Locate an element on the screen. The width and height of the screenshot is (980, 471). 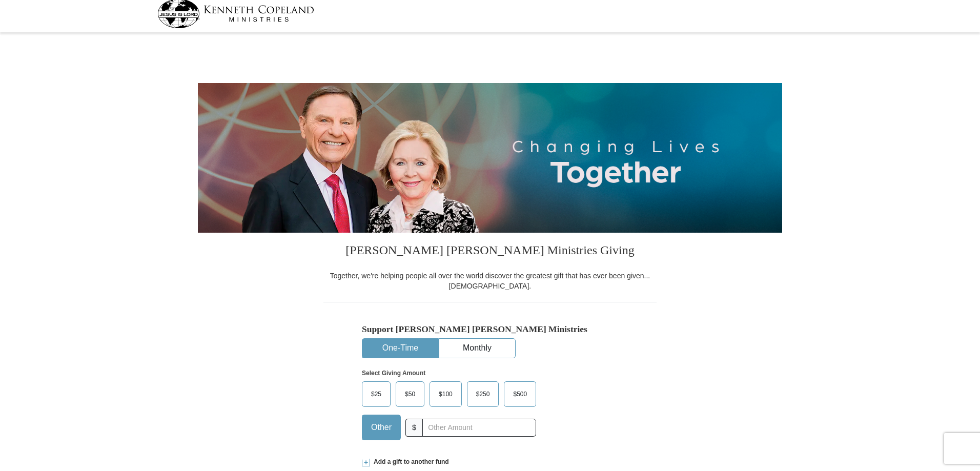
div: Together, we're helping people all over the world discover the greatest gift that has ever been g... is located at coordinates (490, 281).